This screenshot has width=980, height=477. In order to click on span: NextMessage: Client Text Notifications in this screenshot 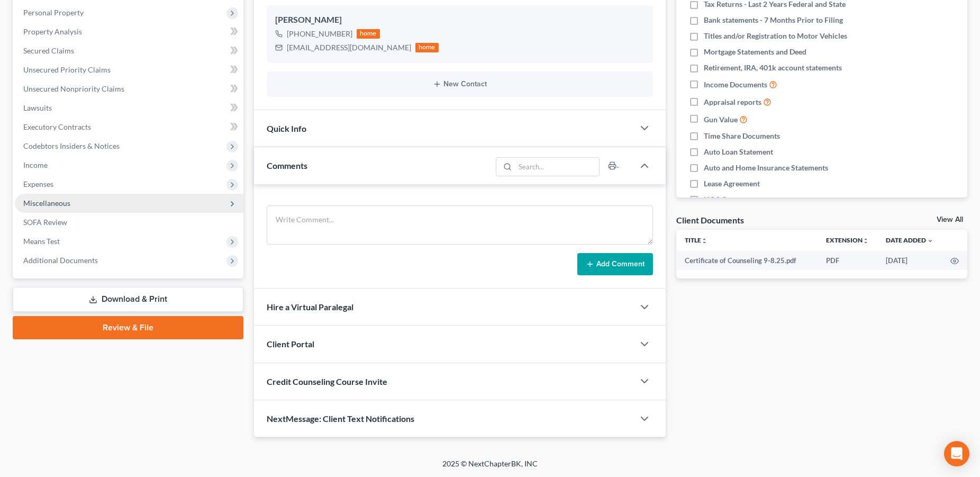, I will do `click(340, 418)`.